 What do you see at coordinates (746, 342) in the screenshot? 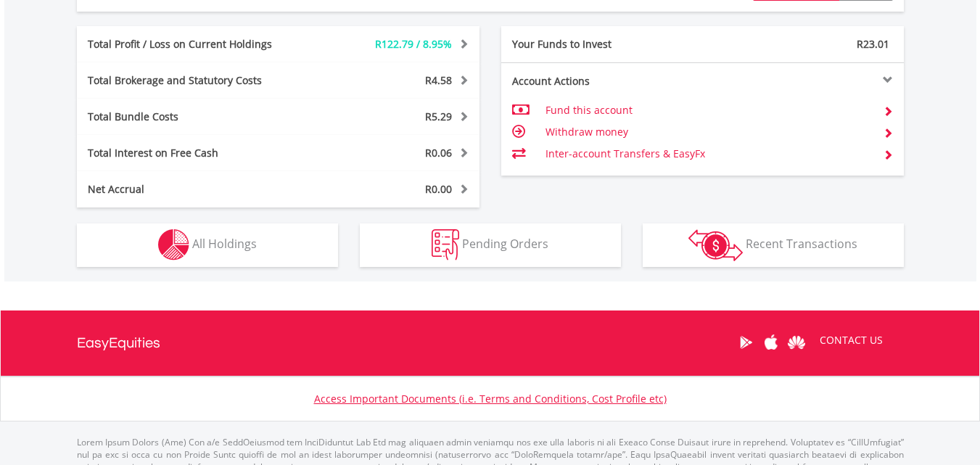
I see `a: Google Play` at bounding box center [746, 342].